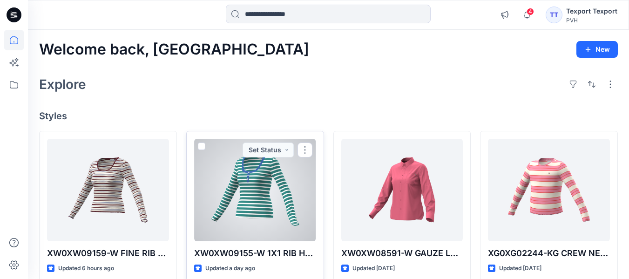 This screenshot has width=629, height=279. What do you see at coordinates (591, 11) in the screenshot?
I see `div: Texport Texport` at bounding box center [591, 11].